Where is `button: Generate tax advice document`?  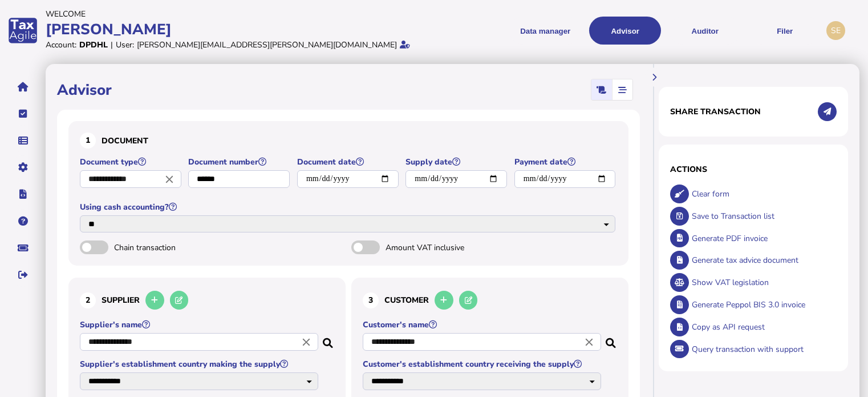
button: Generate tax advice document is located at coordinates (680, 260).